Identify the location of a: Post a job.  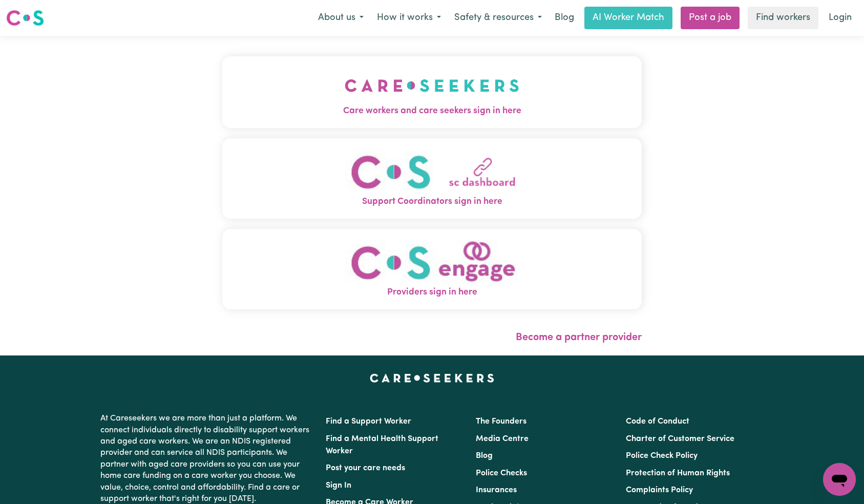
(709, 18).